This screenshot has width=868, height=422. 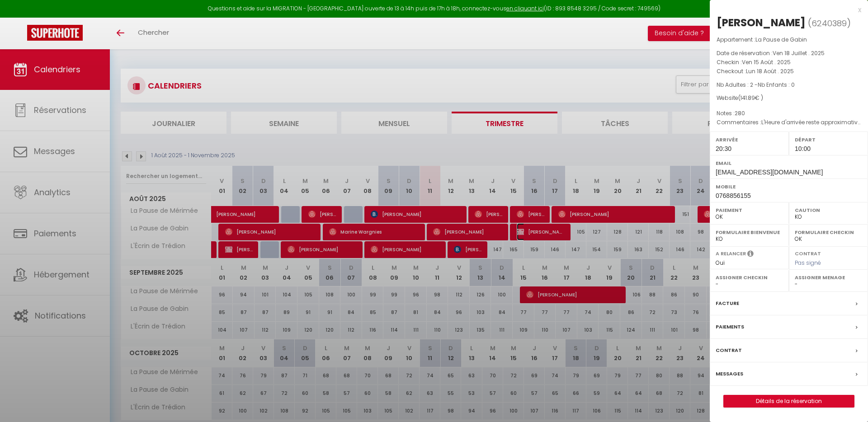 I want to click on label: Mobile, so click(x=789, y=187).